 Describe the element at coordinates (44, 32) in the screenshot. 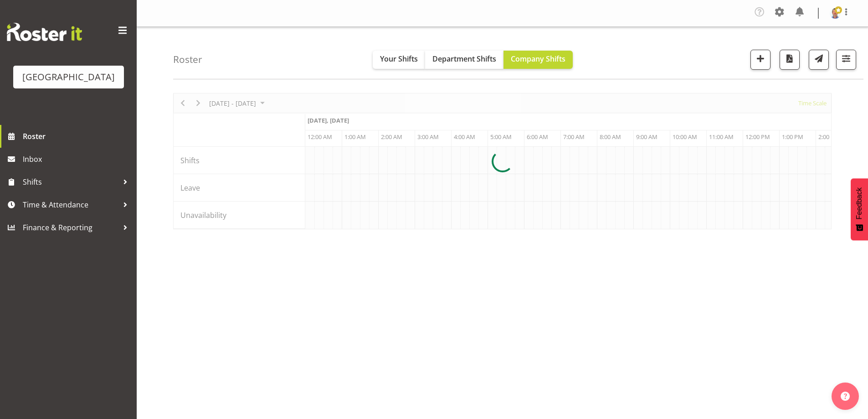

I see `img: Rosterit website logo` at that location.